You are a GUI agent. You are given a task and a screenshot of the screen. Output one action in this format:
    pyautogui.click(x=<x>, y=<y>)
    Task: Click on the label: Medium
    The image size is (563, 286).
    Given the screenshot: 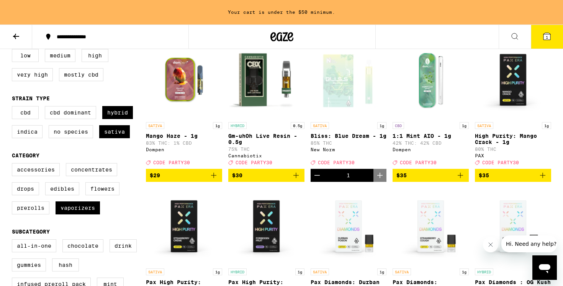 What is the action you would take?
    pyautogui.click(x=60, y=56)
    